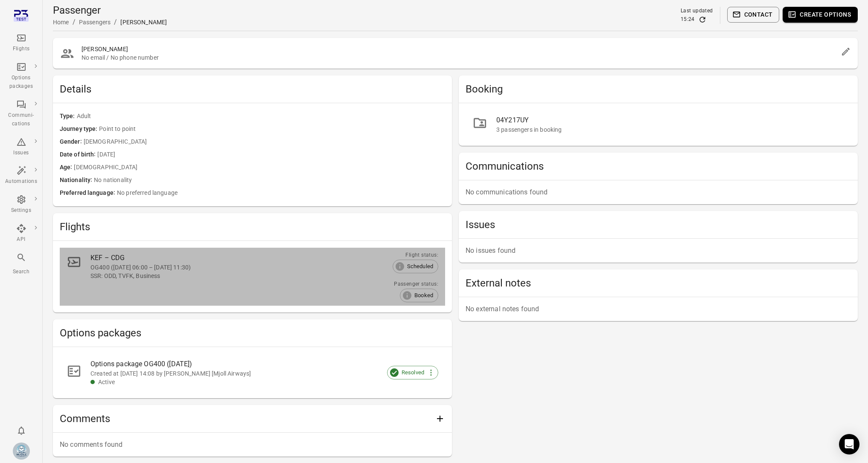 This screenshot has height=463, width=868. What do you see at coordinates (261, 382) in the screenshot?
I see `div: Active` at bounding box center [261, 382].